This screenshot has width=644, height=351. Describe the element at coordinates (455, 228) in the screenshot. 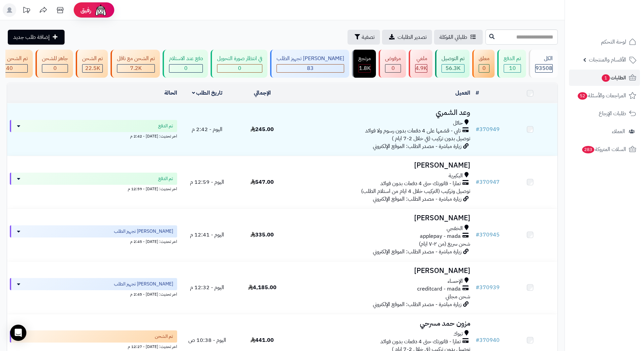

I see `span: الخفجي` at that location.